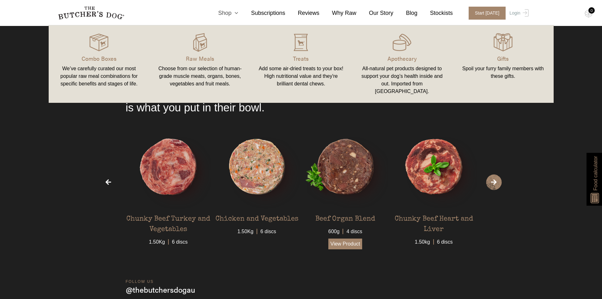  I want to click on h3: thebutchersdogau, so click(160, 290).